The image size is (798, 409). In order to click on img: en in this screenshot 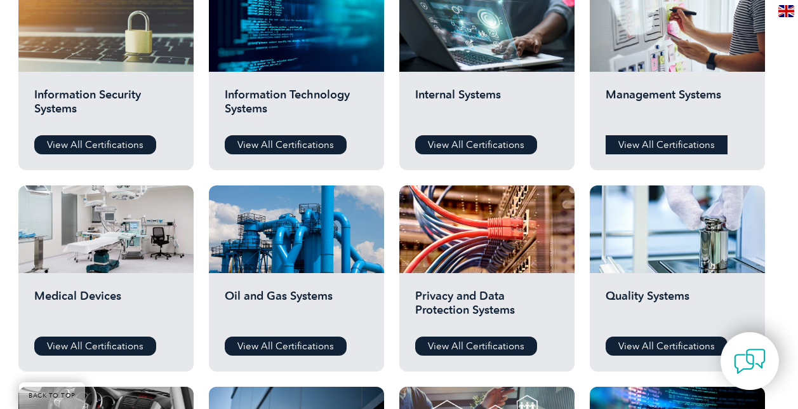, I will do `click(786, 11)`.